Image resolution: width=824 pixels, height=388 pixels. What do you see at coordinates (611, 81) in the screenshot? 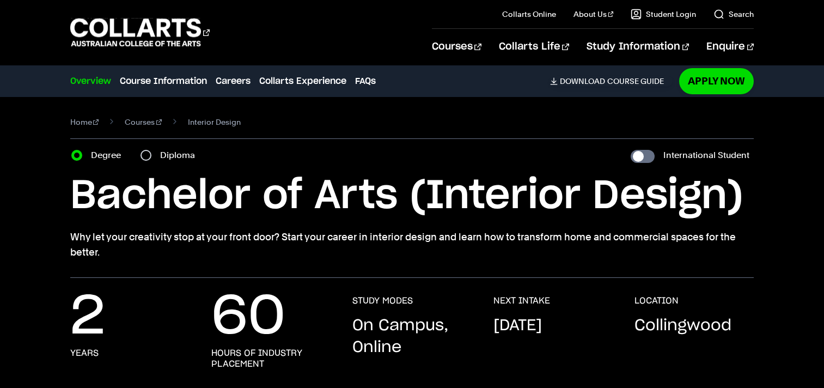
I see `a: DownloadCourse Guide` at bounding box center [611, 81].